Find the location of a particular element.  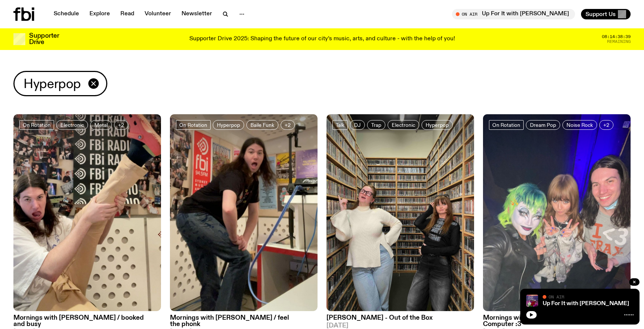

a: Volunteer is located at coordinates (158, 14).